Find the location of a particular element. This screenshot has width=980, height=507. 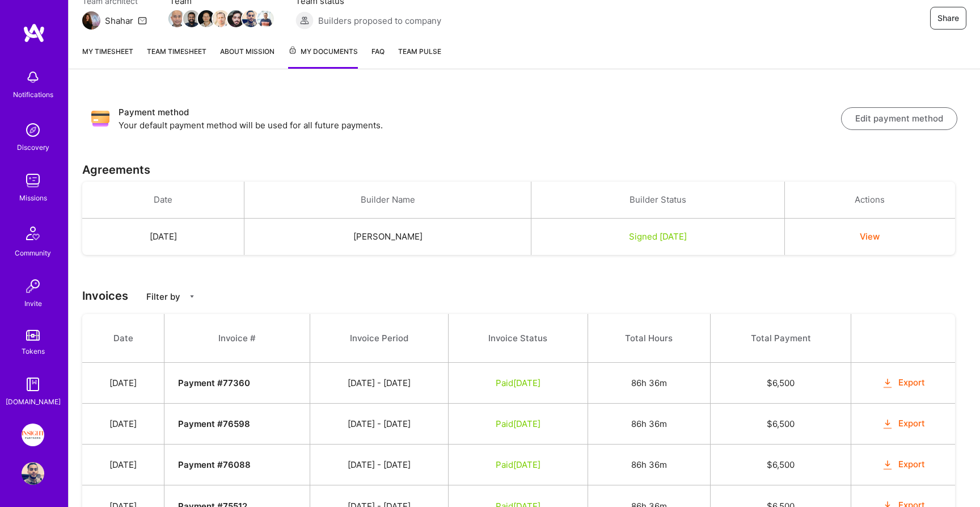

a: Team Pulse is located at coordinates (420, 57).